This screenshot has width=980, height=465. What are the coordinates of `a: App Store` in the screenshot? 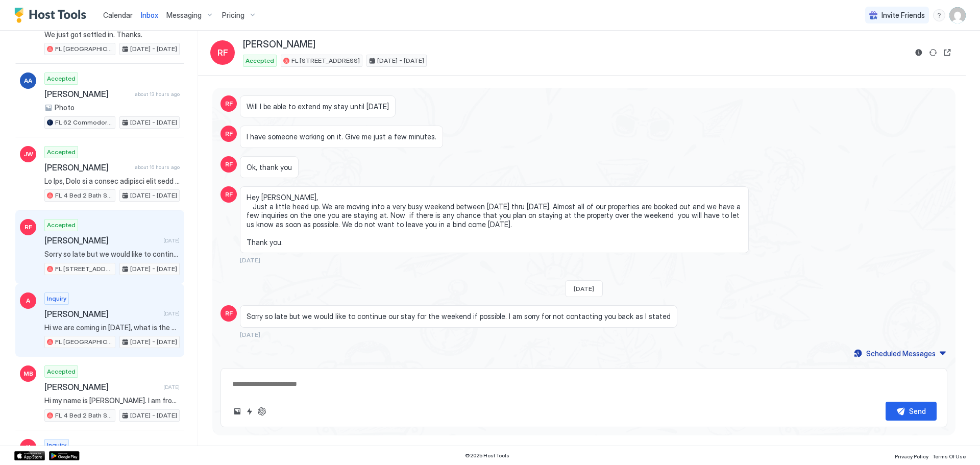 It's located at (30, 456).